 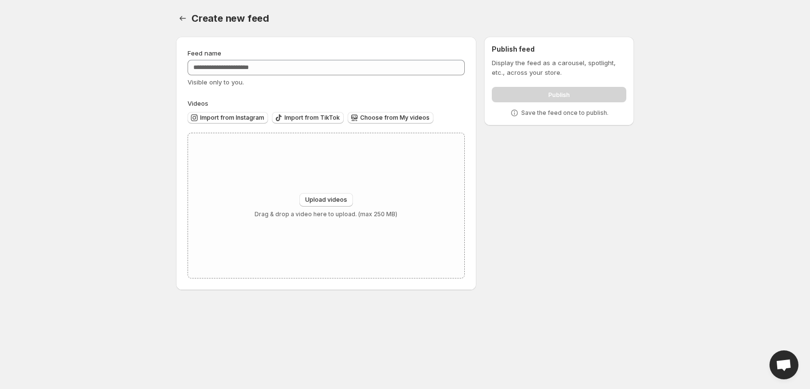 I want to click on button: Import from TikTok, so click(x=308, y=118).